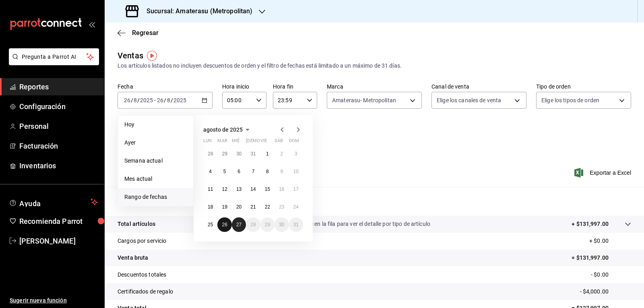 The height and width of the screenshot is (308, 644). What do you see at coordinates (374, 87) in the screenshot?
I see `label: Marca` at bounding box center [374, 87].